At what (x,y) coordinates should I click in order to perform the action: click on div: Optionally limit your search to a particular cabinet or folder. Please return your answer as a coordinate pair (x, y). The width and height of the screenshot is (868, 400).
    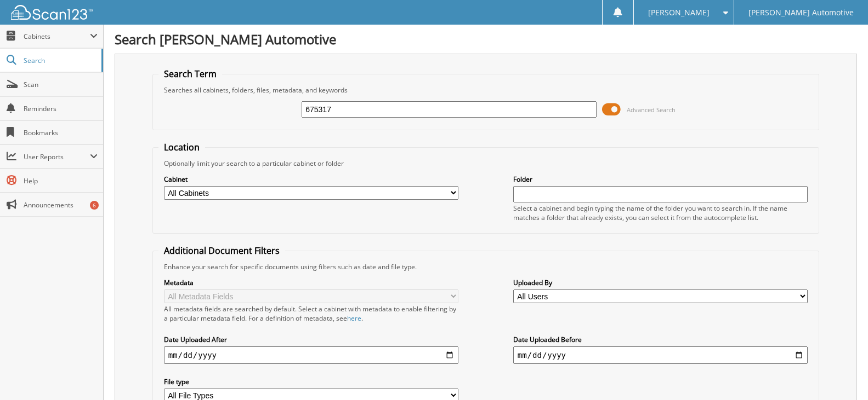
    Looking at the image, I should click on (486, 163).